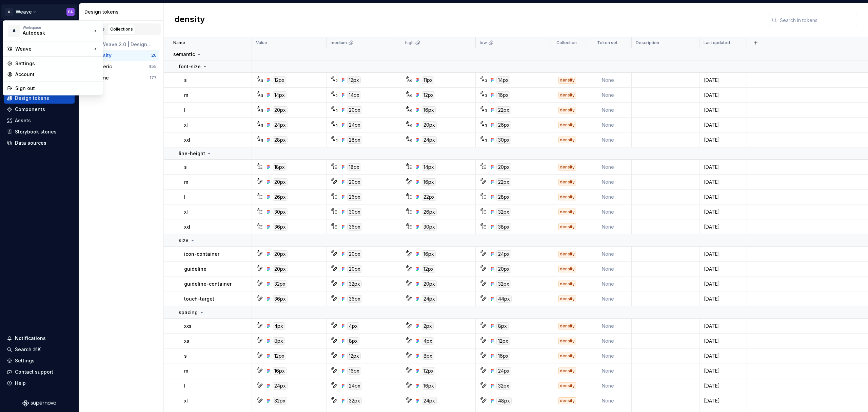  What do you see at coordinates (54, 49) in the screenshot?
I see `div: Weave` at bounding box center [54, 49].